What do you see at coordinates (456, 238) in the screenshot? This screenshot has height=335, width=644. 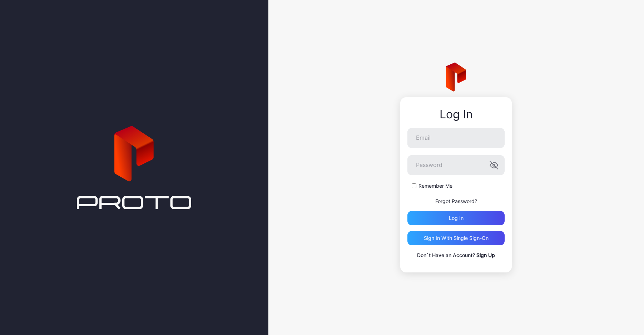 I see `button: Sign in With Single Sign-On` at bounding box center [456, 238].